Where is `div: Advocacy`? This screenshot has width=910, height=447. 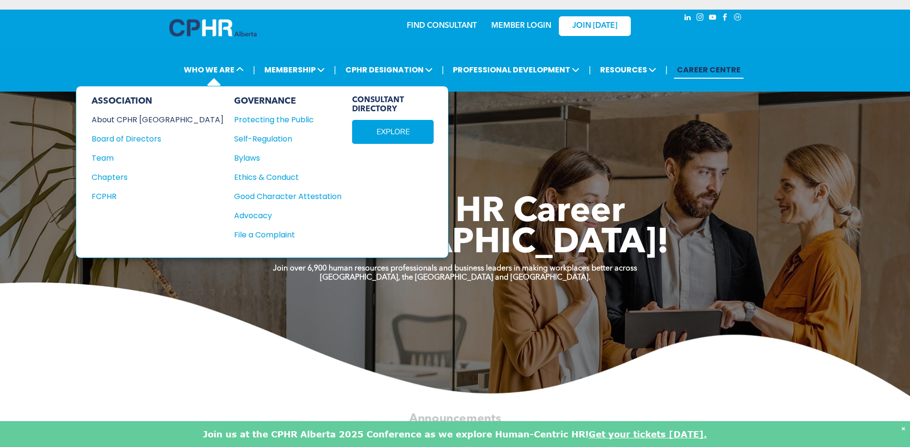 div: Advocacy is located at coordinates (283, 215).